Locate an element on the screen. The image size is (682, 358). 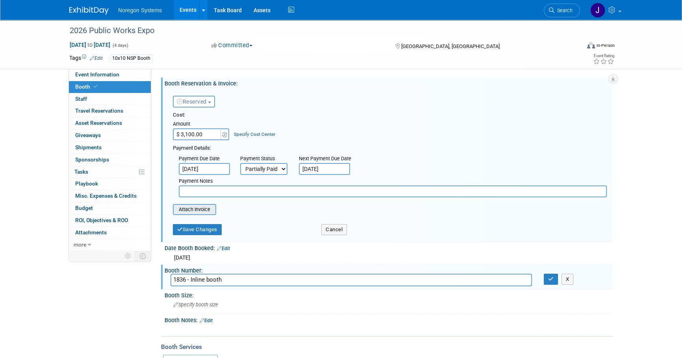
span: Sponsorships is located at coordinates (92, 159).